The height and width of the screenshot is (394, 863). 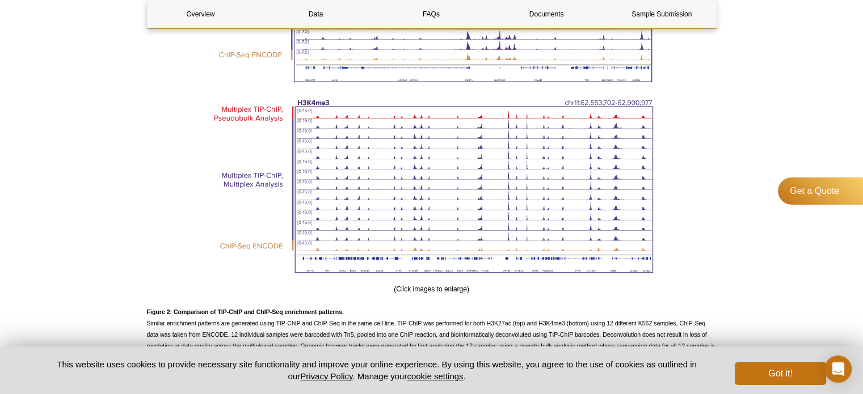 I want to click on a: Overview, so click(x=201, y=14).